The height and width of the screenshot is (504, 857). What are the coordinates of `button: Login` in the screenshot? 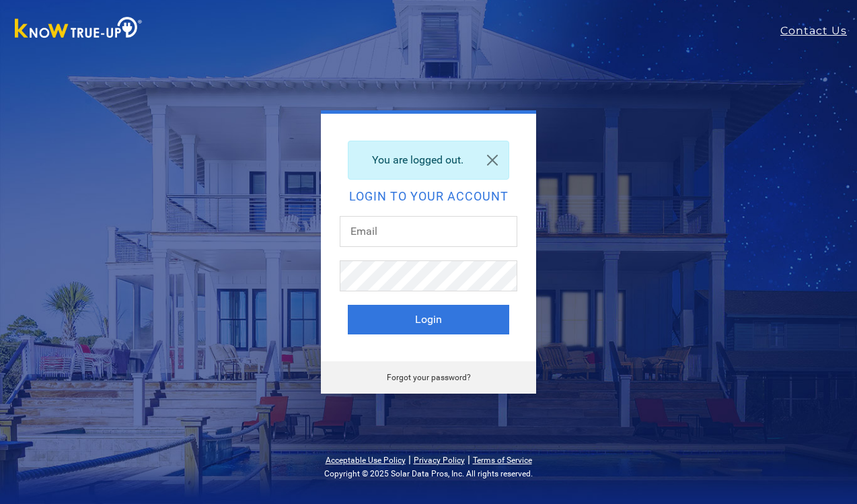 It's located at (429, 319).